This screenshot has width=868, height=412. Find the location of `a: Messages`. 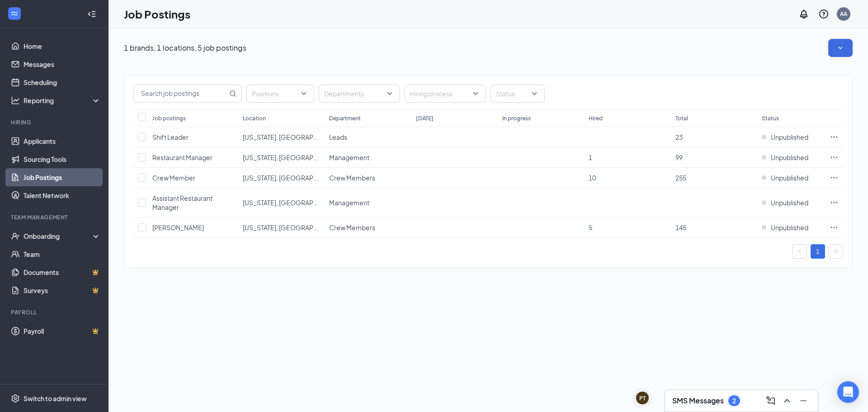

a: Messages is located at coordinates (62, 64).